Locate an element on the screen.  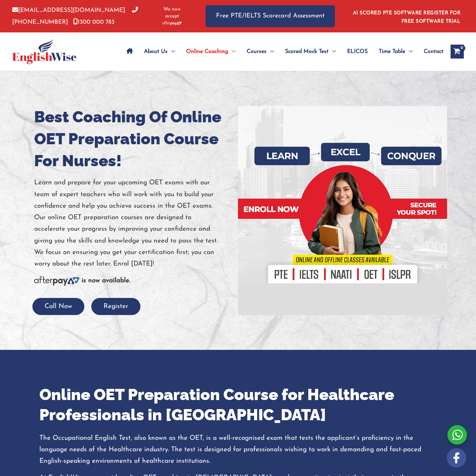
a: Online CoachingMenu Toggle is located at coordinates (211, 51).